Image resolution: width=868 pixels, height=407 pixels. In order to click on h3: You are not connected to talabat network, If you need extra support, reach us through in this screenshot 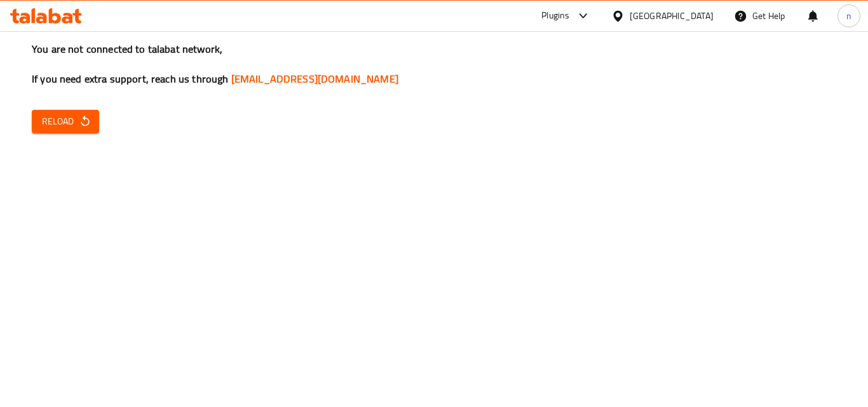, I will do `click(434, 64)`.